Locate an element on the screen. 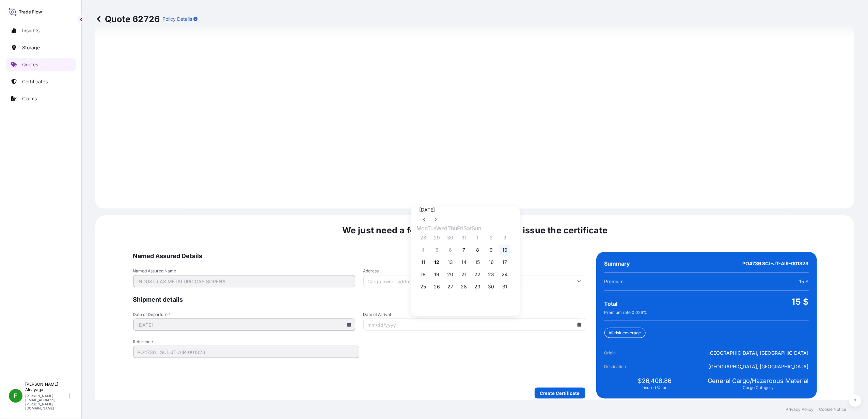 This screenshot has width=868, height=419. span: Tuesday is located at coordinates (432, 228).